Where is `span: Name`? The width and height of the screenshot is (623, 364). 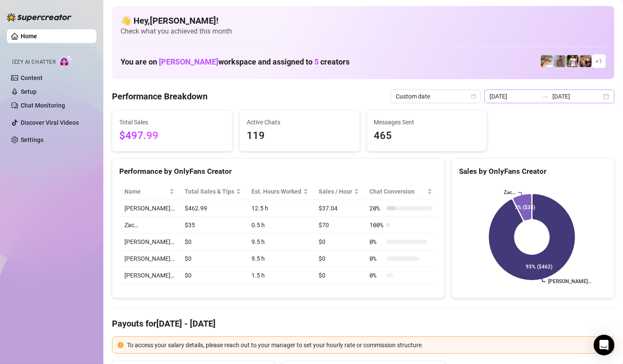
span: Name is located at coordinates (146, 191).